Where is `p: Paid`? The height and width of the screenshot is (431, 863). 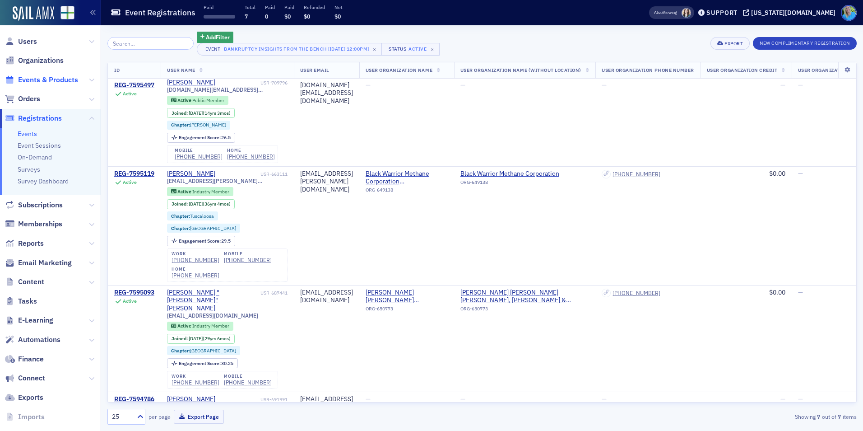 p: Paid is located at coordinates (219, 7).